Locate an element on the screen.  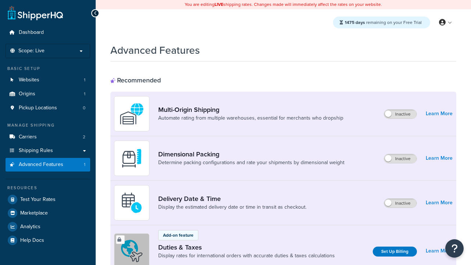
span: Scope: Live is located at coordinates (31, 51).